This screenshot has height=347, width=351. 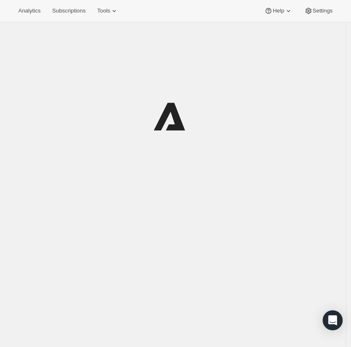 I want to click on button: Help, so click(x=278, y=11).